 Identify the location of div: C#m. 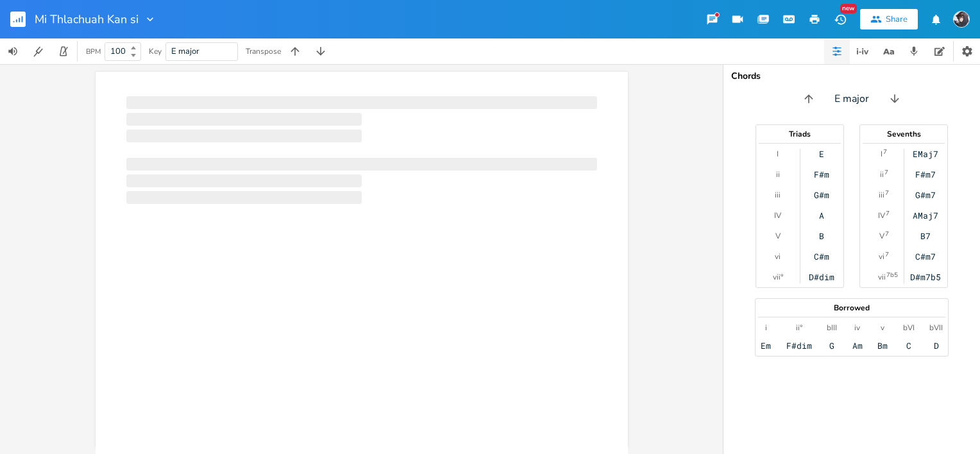
(822, 256).